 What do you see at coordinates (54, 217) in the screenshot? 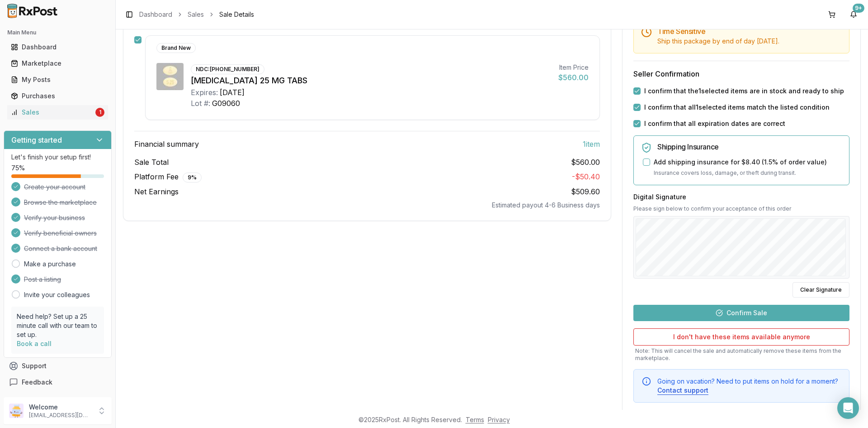
I see `span: Verify your business` at bounding box center [54, 217].